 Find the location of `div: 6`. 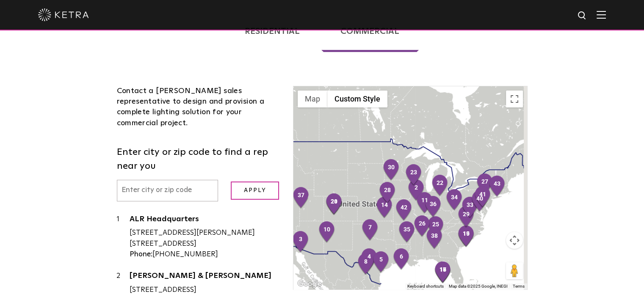

div: 6 is located at coordinates (401, 259).